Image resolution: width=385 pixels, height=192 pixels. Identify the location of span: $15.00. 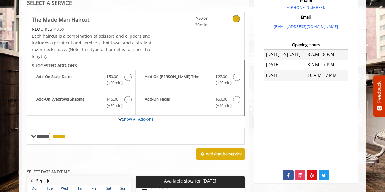
(112, 99).